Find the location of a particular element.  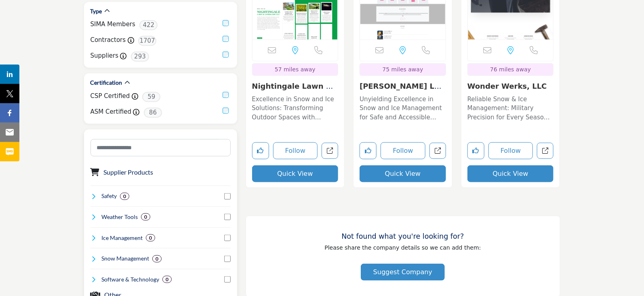

input: Select Weather Tools checkbox is located at coordinates (227, 217).